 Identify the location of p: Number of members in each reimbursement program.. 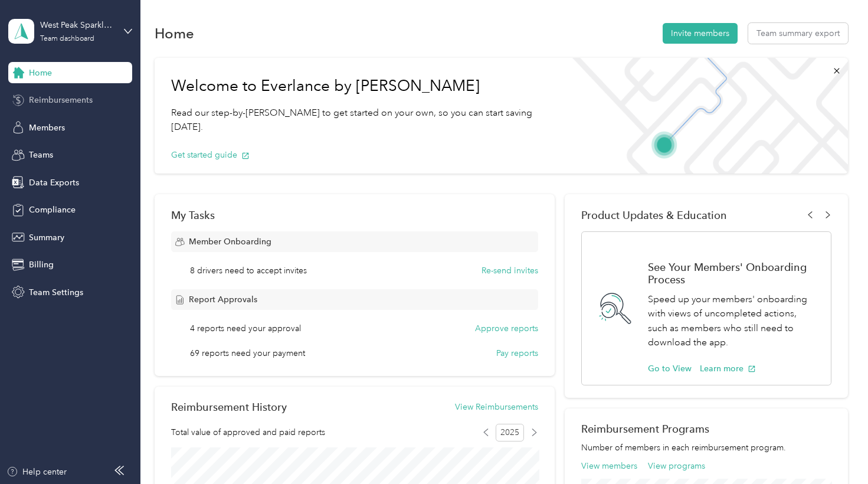
(706, 447).